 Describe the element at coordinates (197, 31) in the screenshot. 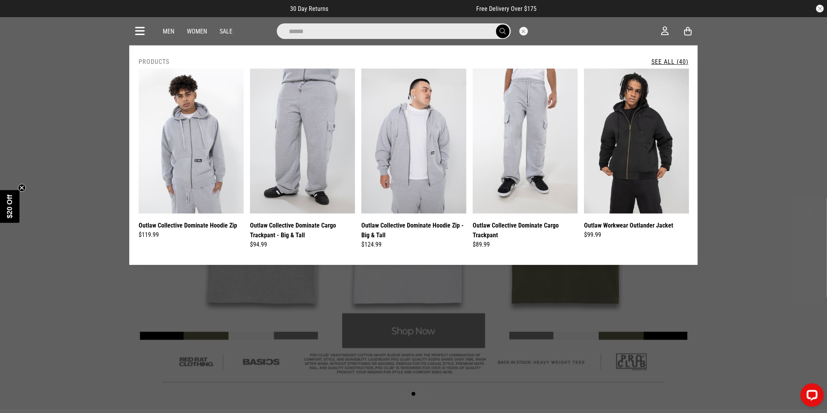

I see `a: Women` at that location.